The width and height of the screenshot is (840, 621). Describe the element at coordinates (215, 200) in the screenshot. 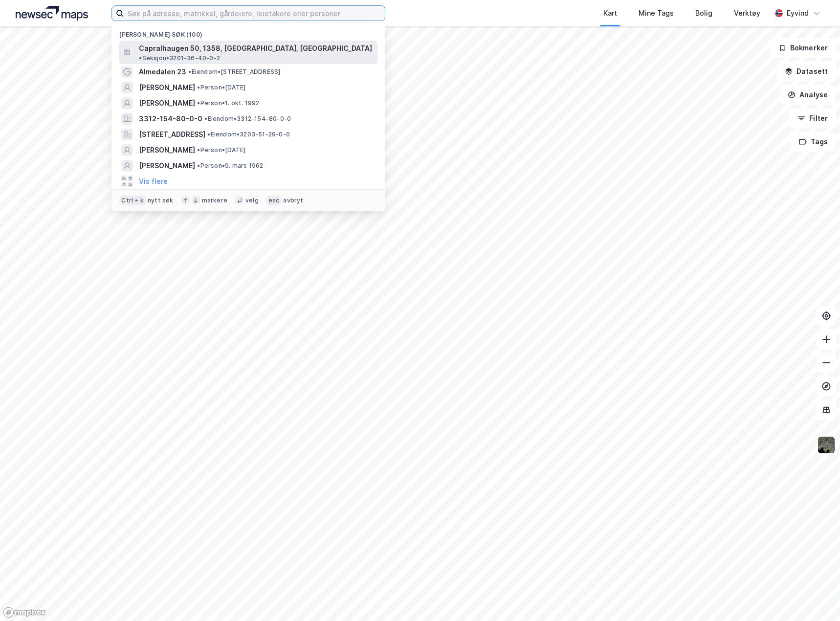

I see `div: markere` at that location.